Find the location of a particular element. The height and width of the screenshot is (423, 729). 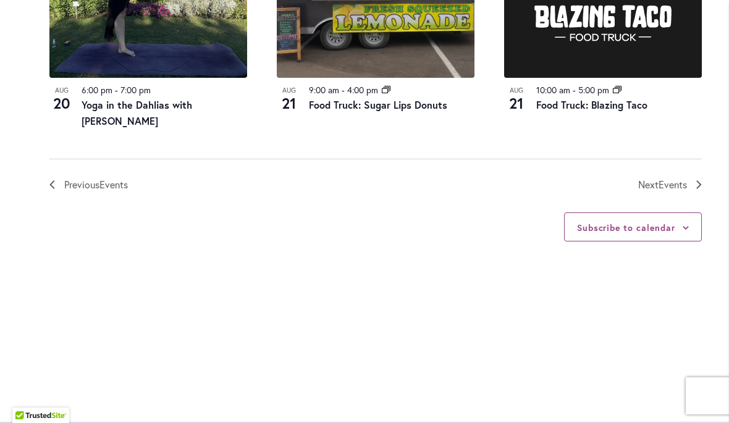

a: Food Truck: Blazing Taco is located at coordinates (592, 104).